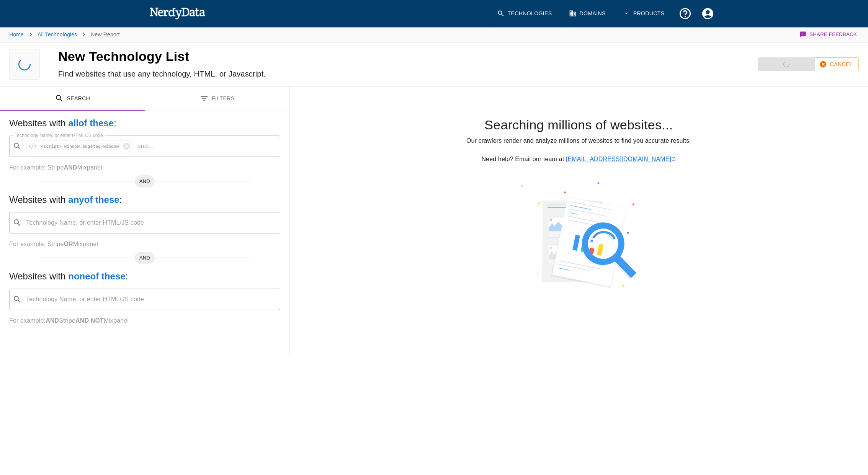 Image resolution: width=868 pixels, height=475 pixels. Describe the element at coordinates (644, 14) in the screenshot. I see `button: Products` at that location.